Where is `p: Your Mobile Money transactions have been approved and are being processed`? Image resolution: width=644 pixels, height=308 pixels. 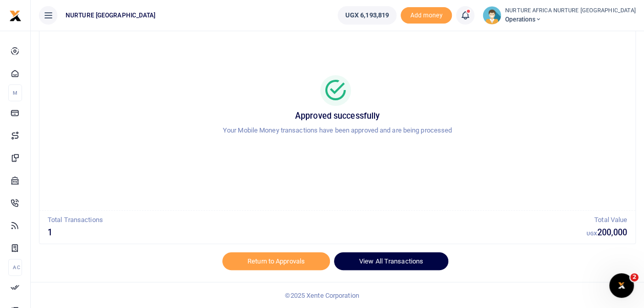
p: Your Mobile Money transactions have been approved and are being processed is located at coordinates (337, 130).